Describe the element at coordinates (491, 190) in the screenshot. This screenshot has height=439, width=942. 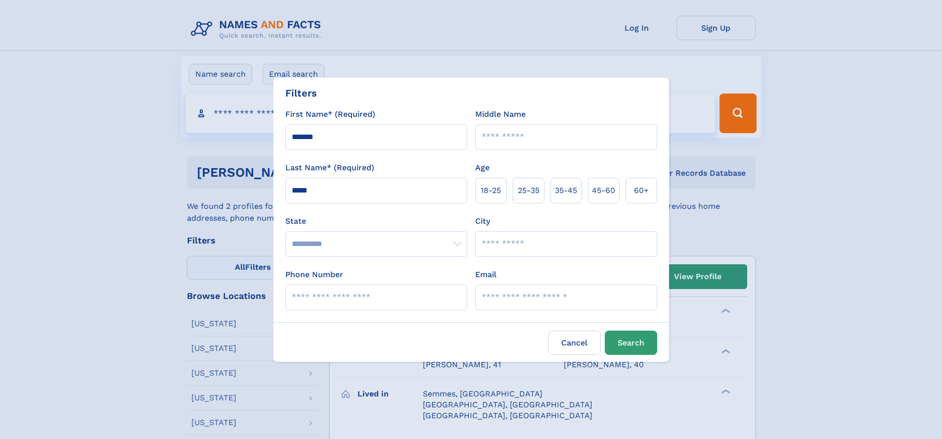
I see `span: 18‑25` at that location.